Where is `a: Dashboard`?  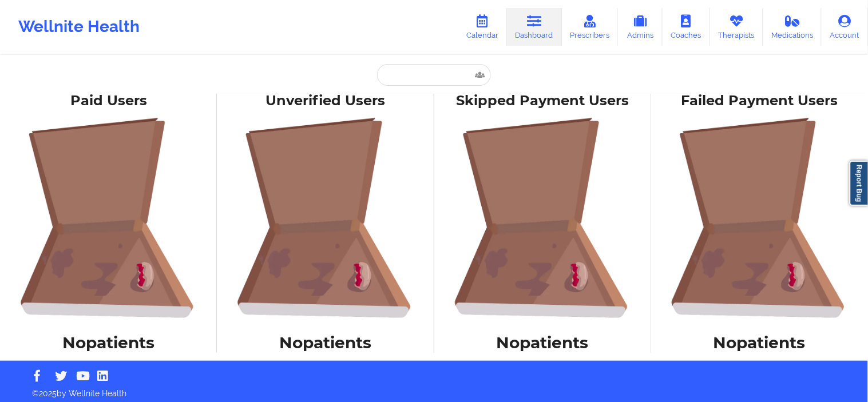
a: Dashboard is located at coordinates (535, 27).